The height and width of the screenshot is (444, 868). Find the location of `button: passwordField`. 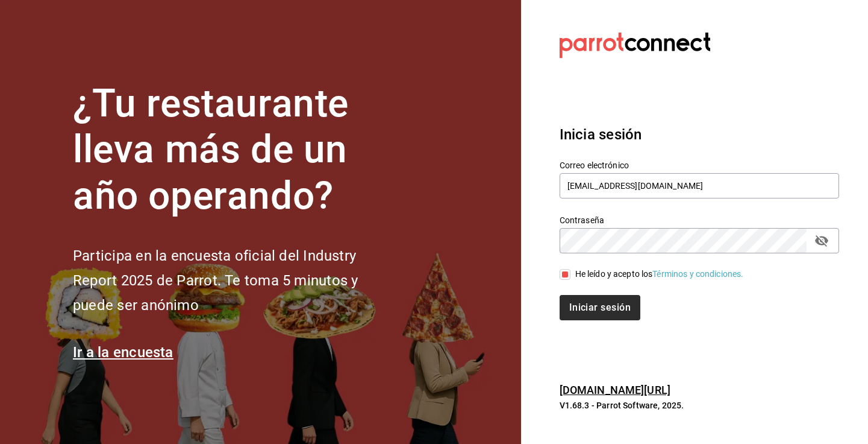

button: passwordField is located at coordinates (822, 240).